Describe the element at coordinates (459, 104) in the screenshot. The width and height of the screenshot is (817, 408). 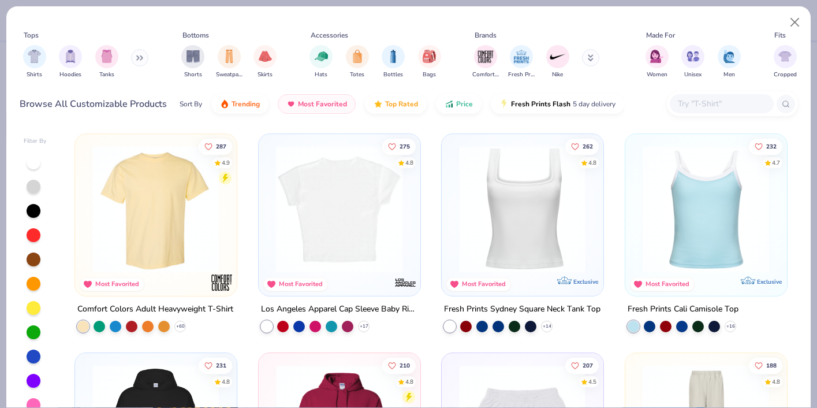
I see `button: Price` at that location.